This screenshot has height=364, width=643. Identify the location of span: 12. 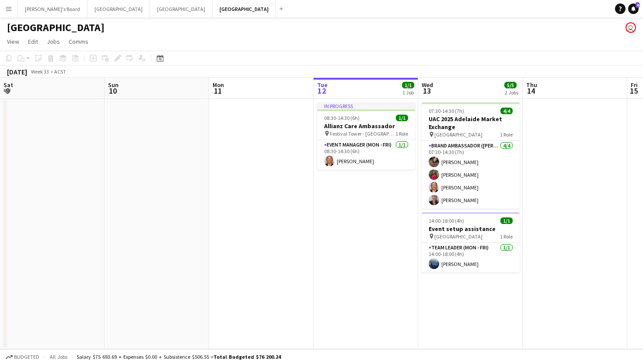
(322, 90).